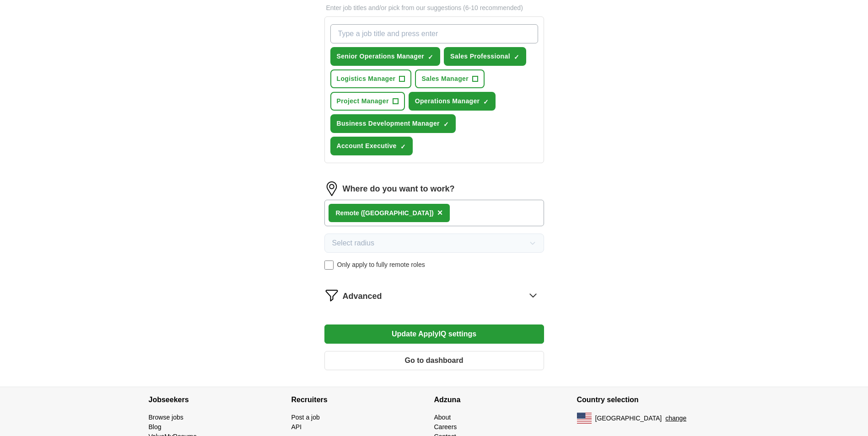 The image size is (868, 436). What do you see at coordinates (434, 360) in the screenshot?
I see `button: Go to dashboard` at bounding box center [434, 360].